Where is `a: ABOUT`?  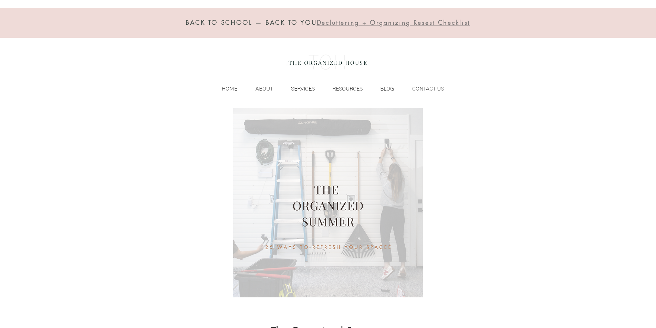
a: ABOUT is located at coordinates (258, 89).